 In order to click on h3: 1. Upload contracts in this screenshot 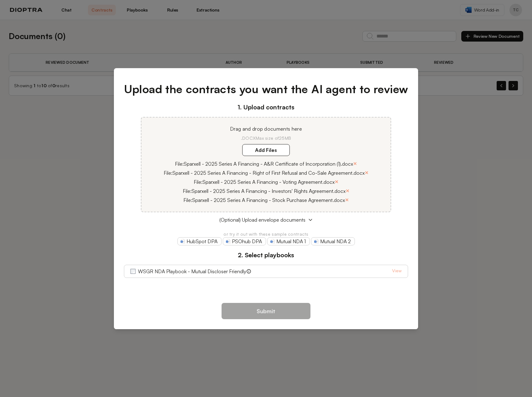, I will do `click(266, 108)`.